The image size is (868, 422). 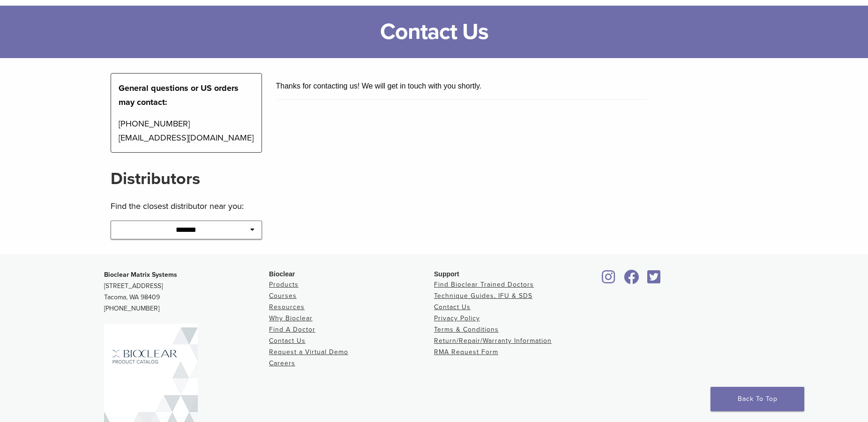 What do you see at coordinates (493, 340) in the screenshot?
I see `a: Return/Repair/Warranty Information` at bounding box center [493, 340].